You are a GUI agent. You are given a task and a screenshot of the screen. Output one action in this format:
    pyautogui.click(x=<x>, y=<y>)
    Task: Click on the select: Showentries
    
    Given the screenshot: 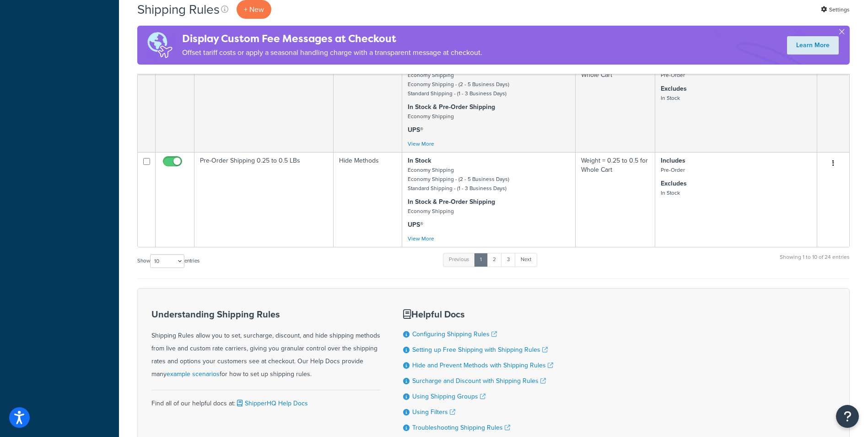 What is the action you would take?
    pyautogui.click(x=167, y=261)
    